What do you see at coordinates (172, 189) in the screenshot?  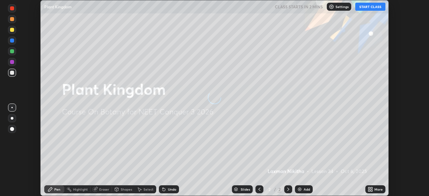 I see `div: Undo` at bounding box center [172, 189].